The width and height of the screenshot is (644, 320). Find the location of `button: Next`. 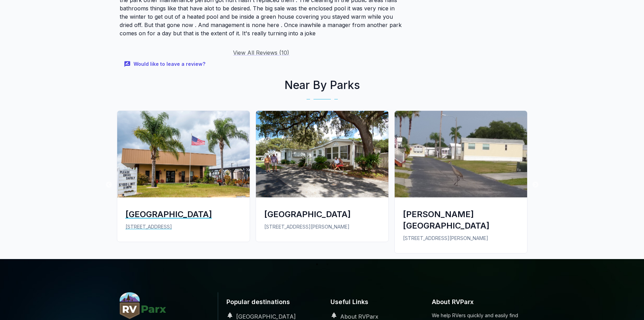

button: Next is located at coordinates (535, 185).